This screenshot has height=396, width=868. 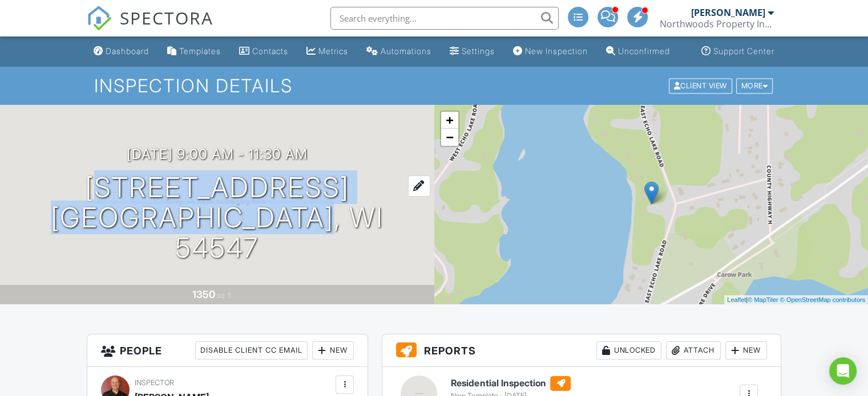 I want to click on div: New Inspection, so click(x=556, y=51).